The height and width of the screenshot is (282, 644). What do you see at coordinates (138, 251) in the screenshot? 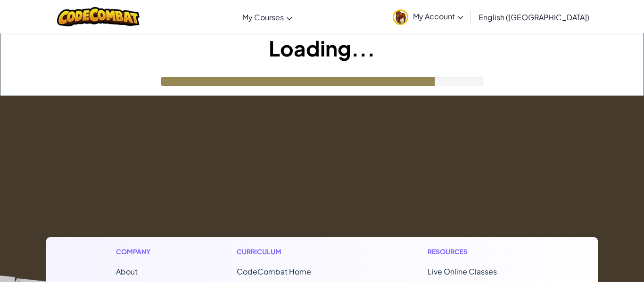
I see `h1: Company` at bounding box center [138, 251].